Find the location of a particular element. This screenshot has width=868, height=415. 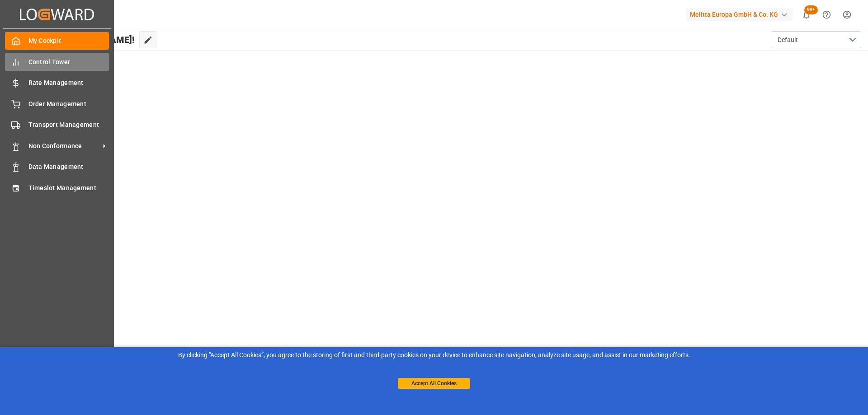

span: Default is located at coordinates (787, 40).